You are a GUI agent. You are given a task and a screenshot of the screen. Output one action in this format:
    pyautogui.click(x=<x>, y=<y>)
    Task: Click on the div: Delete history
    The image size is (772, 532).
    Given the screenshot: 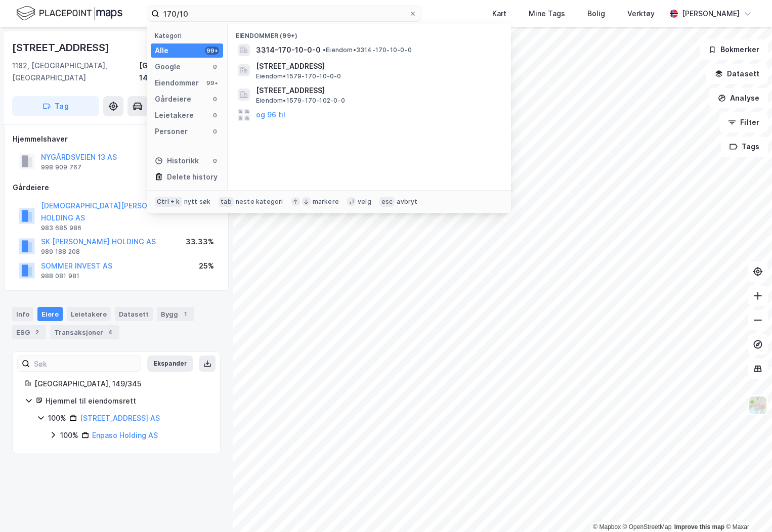 What is the action you would take?
    pyautogui.click(x=193, y=177)
    